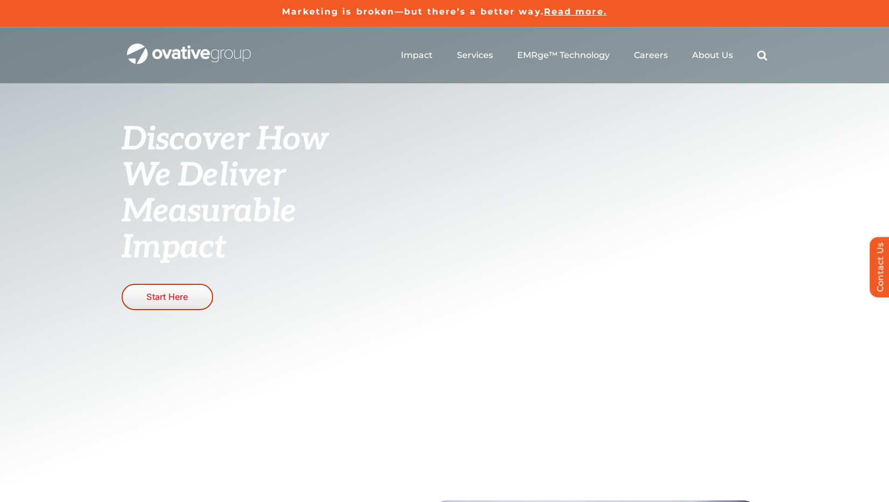 The width and height of the screenshot is (889, 502). Describe the element at coordinates (575, 11) in the screenshot. I see `span: Read more.` at that location.